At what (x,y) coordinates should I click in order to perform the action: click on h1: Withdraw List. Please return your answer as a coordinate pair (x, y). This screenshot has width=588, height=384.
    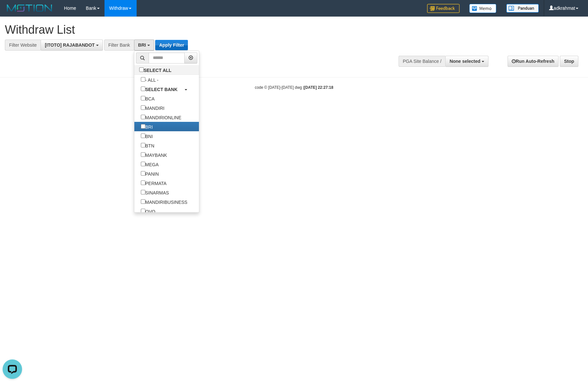
    Looking at the image, I should click on (195, 30).